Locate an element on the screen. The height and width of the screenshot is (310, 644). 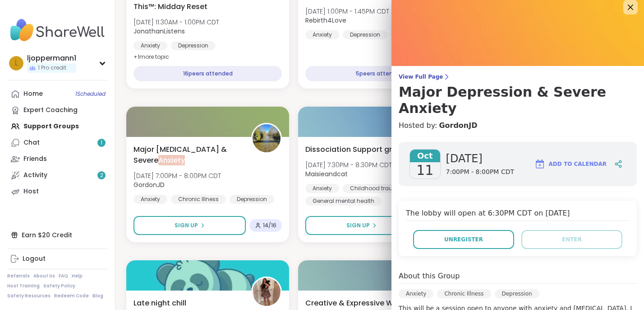
h3: Major Depression & Severe Anxiety is located at coordinates (518, 100).